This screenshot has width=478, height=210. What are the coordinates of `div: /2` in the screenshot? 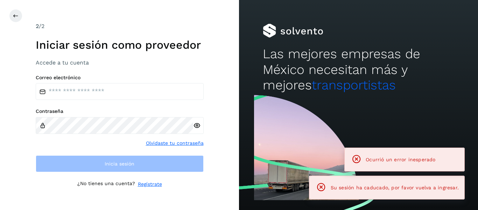 It's located at (120, 26).